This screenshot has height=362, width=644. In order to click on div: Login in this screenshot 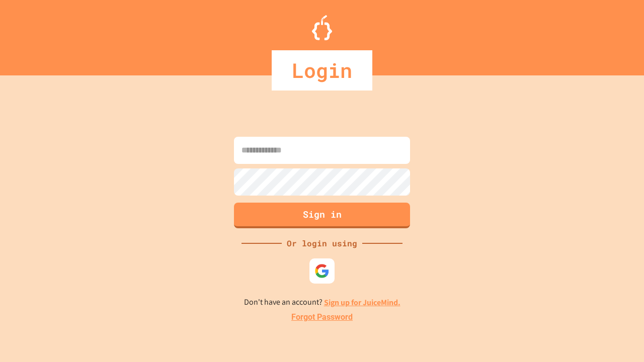, I will do `click(322, 70)`.